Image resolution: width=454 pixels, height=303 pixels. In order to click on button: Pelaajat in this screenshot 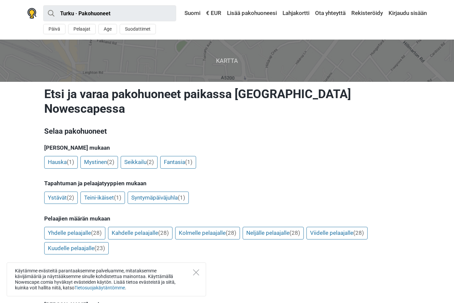, I will do `click(82, 29)`.